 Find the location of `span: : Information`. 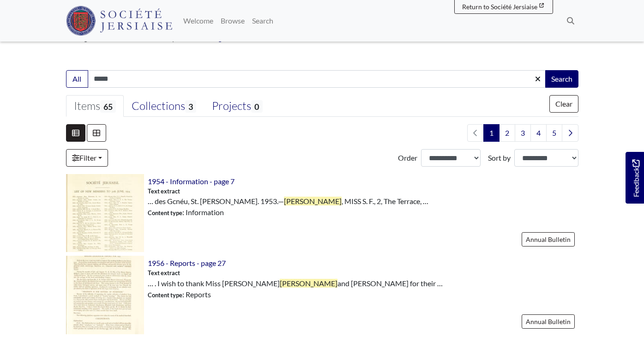

span: : Information is located at coordinates (185, 213).